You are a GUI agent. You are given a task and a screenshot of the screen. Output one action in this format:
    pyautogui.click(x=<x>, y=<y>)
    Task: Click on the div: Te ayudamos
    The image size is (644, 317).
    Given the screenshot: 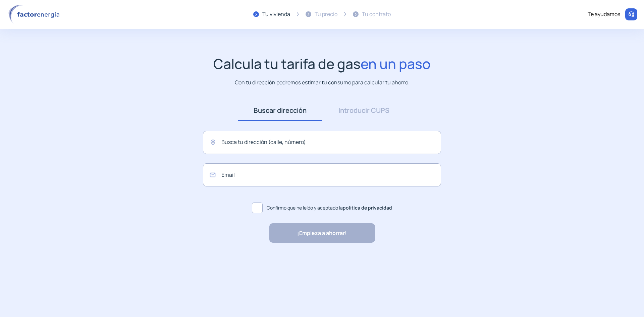 What is the action you would take?
    pyautogui.click(x=604, y=15)
    